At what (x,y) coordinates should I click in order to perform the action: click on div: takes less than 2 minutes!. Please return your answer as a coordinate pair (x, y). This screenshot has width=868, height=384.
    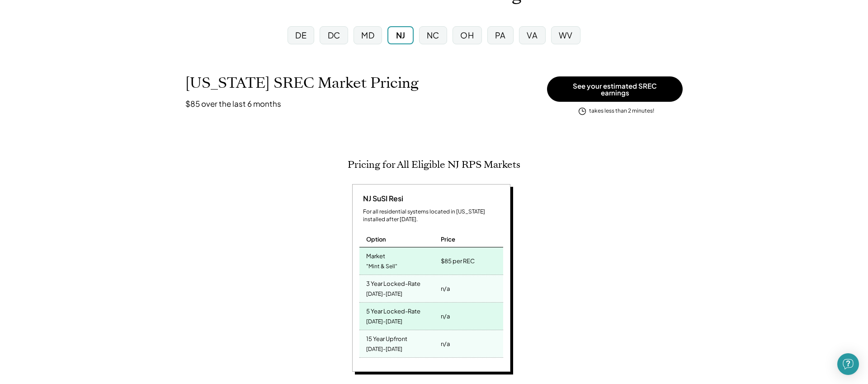
    Looking at the image, I should click on (621, 111).